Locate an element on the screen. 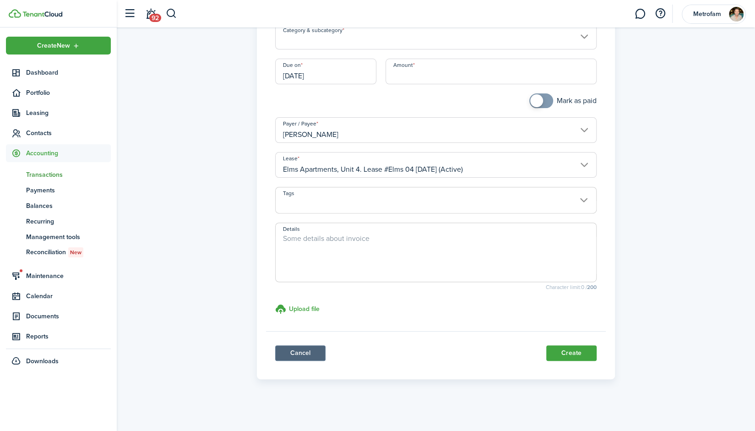 The width and height of the screenshot is (755, 431). a: Payments is located at coordinates (58, 190).